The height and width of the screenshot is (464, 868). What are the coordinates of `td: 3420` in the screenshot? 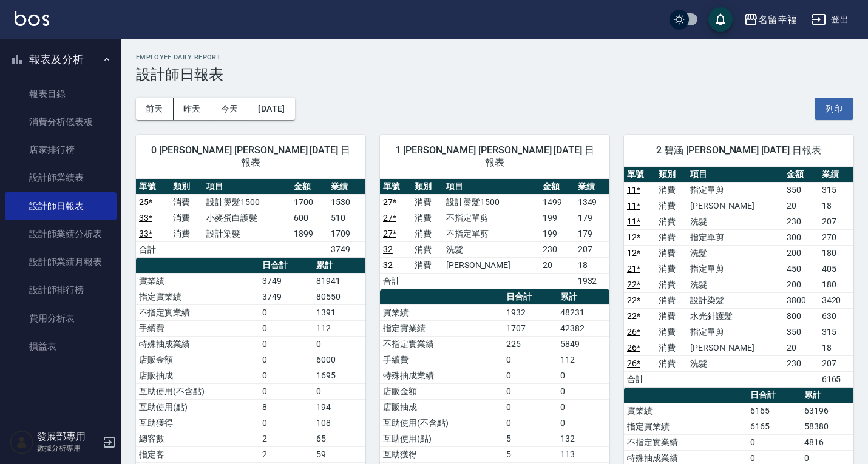 It's located at (836, 300).